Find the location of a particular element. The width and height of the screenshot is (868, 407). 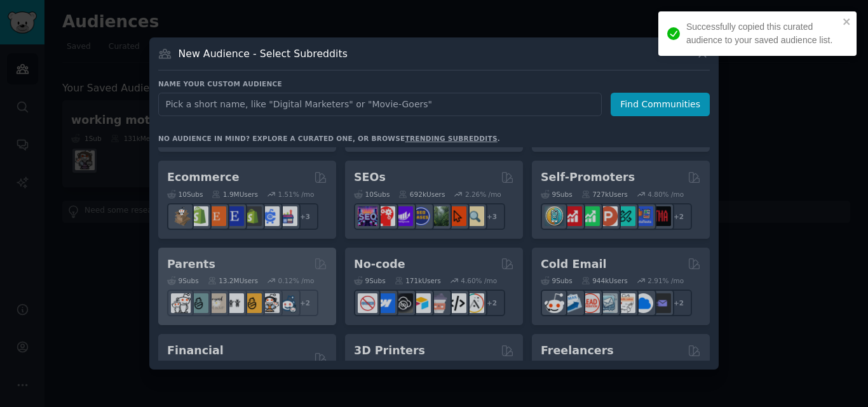

input: Pick a short name, like "Digital Marketers" or "Movie-Goers" is located at coordinates (380, 104).